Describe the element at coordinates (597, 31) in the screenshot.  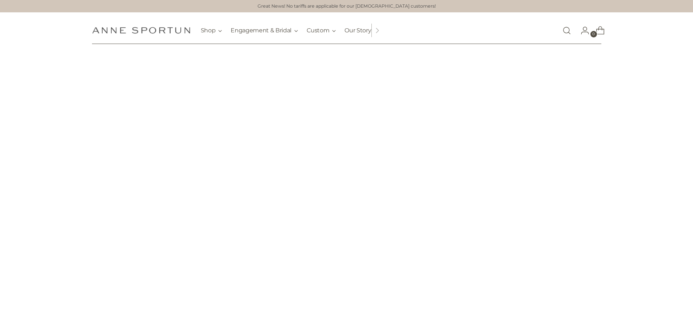
I see `a: Open cart modal` at that location.